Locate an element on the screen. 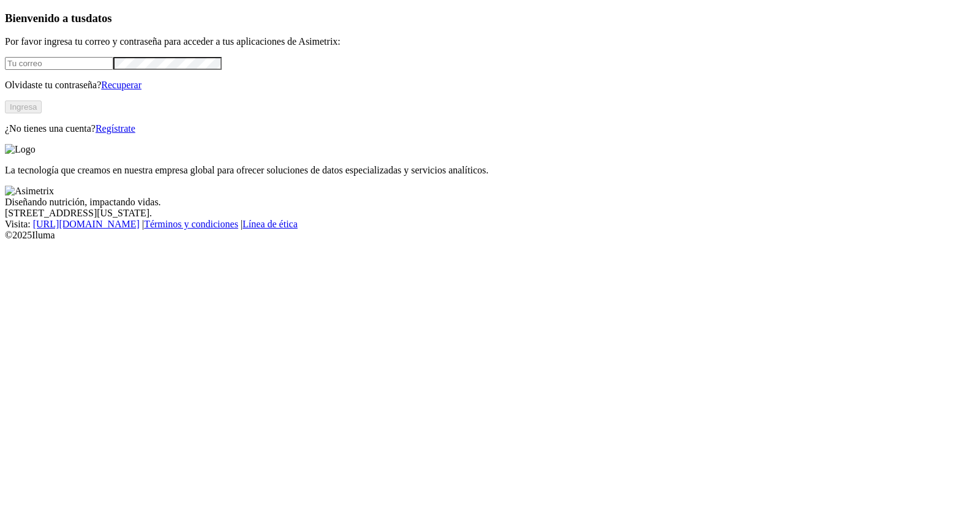  img: Asimetrix is located at coordinates (29, 191).